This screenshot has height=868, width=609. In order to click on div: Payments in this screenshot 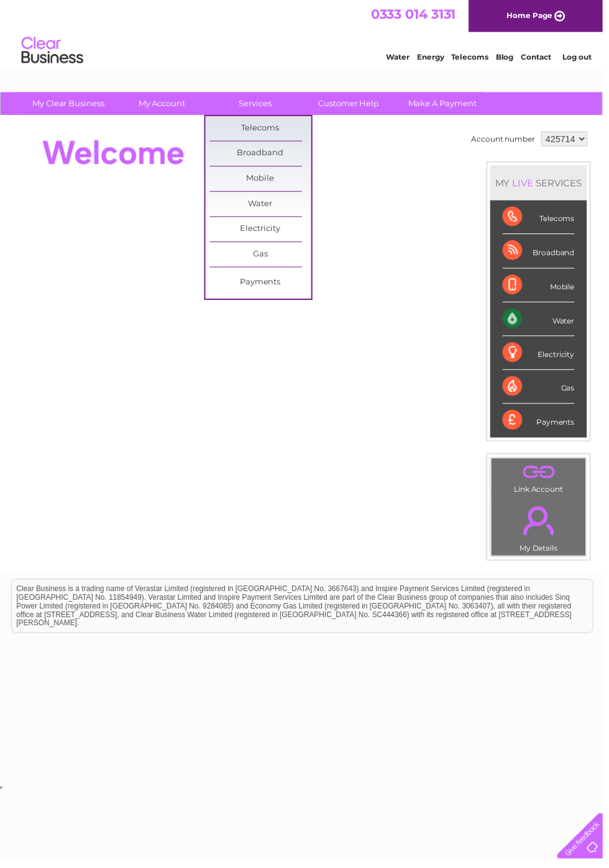, I will do `click(544, 425)`.